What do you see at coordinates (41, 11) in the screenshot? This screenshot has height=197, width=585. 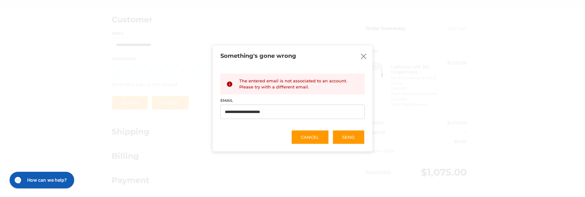 I see `h2: How can we help?` at bounding box center [41, 11].